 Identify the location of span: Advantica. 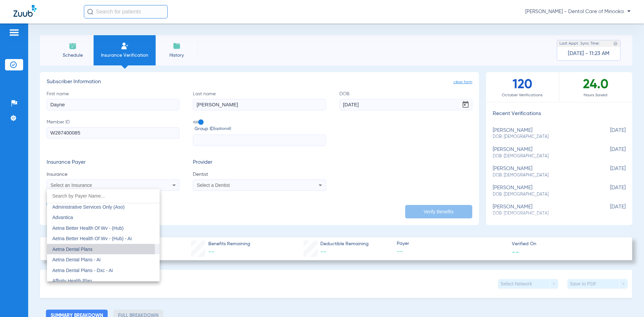
(62, 218).